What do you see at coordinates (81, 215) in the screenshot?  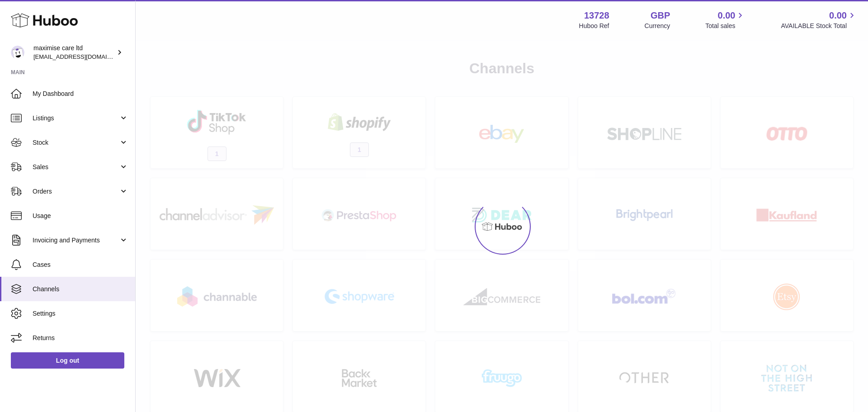 I see `span: Usage` at bounding box center [81, 215].